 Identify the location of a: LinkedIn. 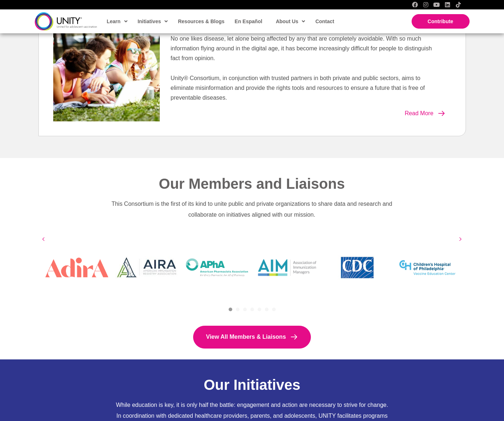
(447, 5).